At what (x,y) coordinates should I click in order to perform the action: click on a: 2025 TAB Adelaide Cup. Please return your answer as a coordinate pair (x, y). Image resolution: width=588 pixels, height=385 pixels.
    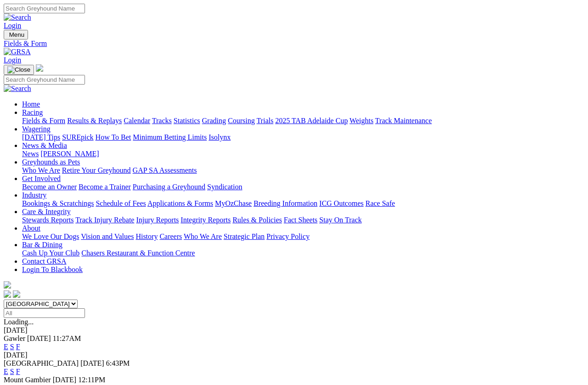
    Looking at the image, I should click on (311, 121).